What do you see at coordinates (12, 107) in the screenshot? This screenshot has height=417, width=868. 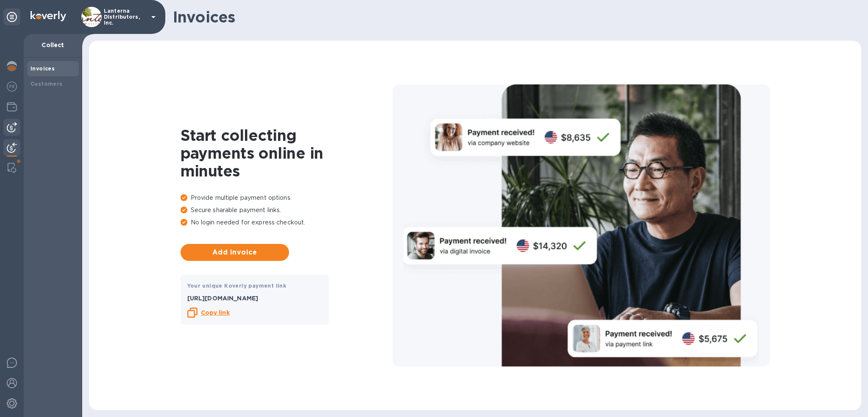 I see `img: Wallets` at bounding box center [12, 107].